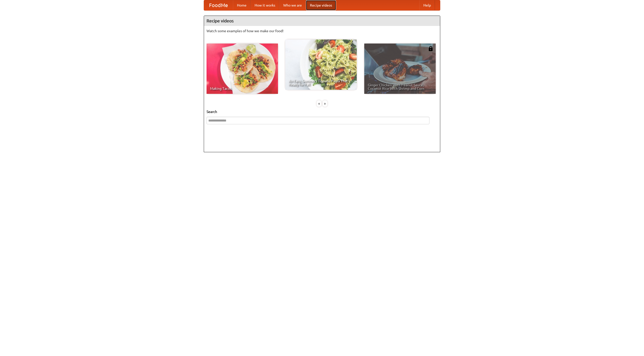 This screenshot has height=356, width=644. I want to click on a: Help, so click(427, 5).